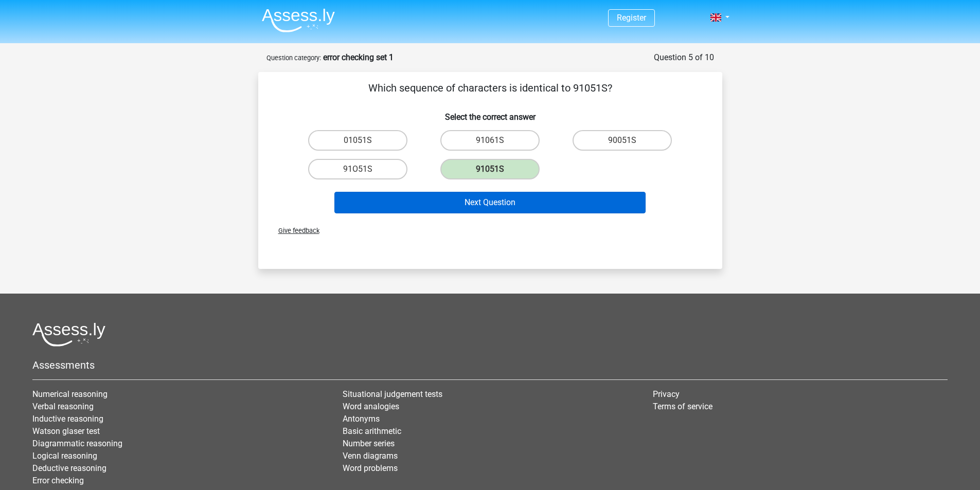 The height and width of the screenshot is (490, 980). What do you see at coordinates (371, 406) in the screenshot?
I see `a: Word analogies` at bounding box center [371, 406].